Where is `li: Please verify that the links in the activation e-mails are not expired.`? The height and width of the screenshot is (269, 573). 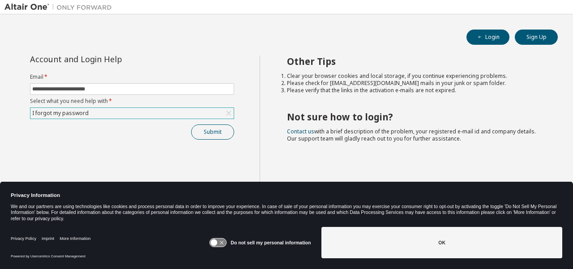 li: Please verify that the links in the activation e-mails are not expired. is located at coordinates (415, 90).